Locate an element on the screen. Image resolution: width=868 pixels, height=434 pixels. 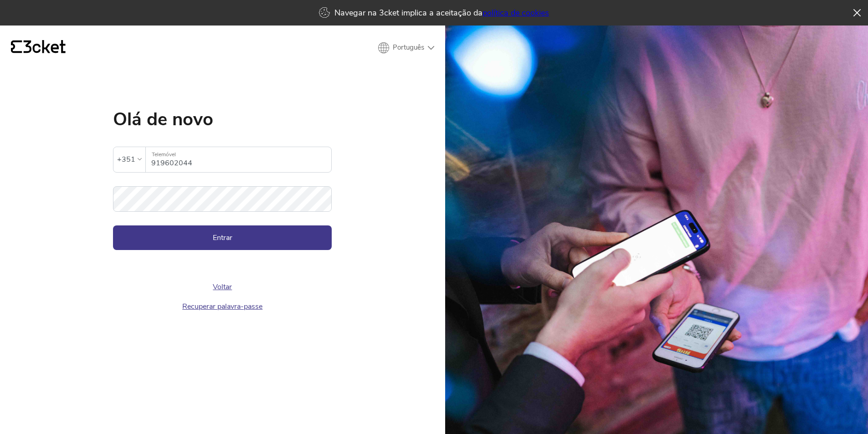
label: Telemóvel is located at coordinates (238, 154).